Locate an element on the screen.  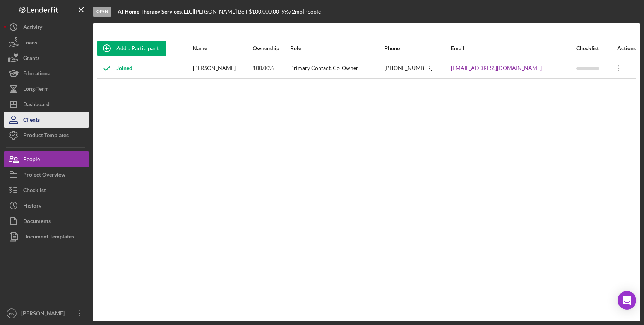
div: Dashboard is located at coordinates (36, 105).